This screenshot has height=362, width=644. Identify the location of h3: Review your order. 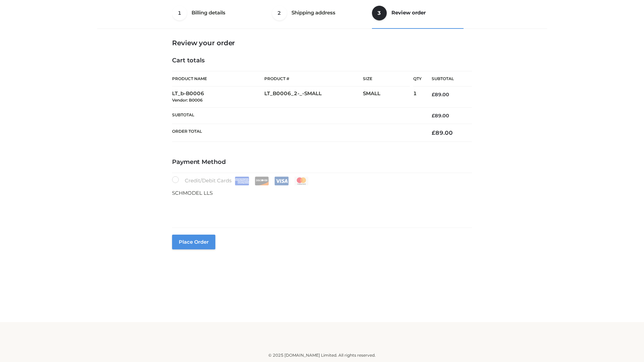
(322, 43).